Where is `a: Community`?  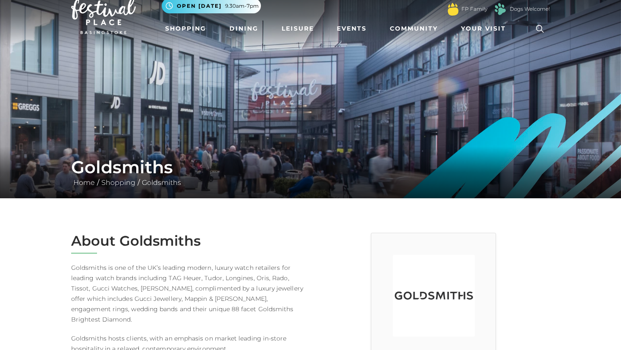
a: Community is located at coordinates (413, 28).